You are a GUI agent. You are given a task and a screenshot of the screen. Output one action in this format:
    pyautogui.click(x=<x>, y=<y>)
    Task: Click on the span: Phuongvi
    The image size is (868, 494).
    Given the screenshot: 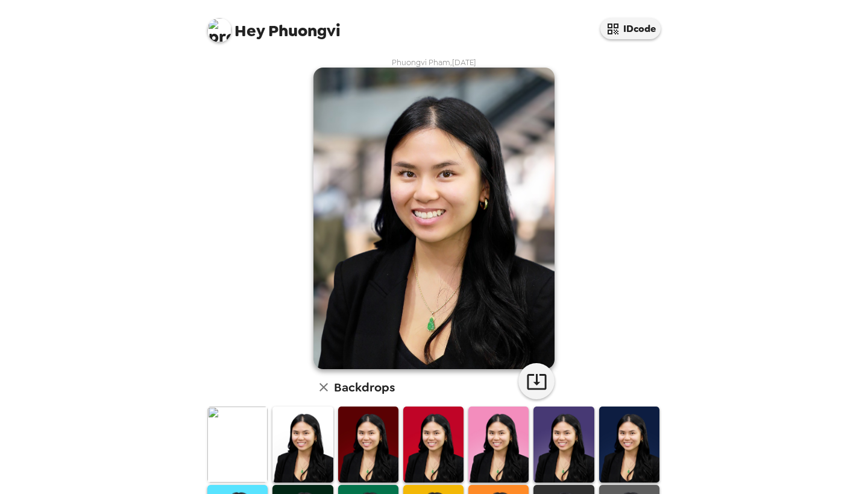 What is the action you would take?
    pyautogui.click(x=274, y=25)
    